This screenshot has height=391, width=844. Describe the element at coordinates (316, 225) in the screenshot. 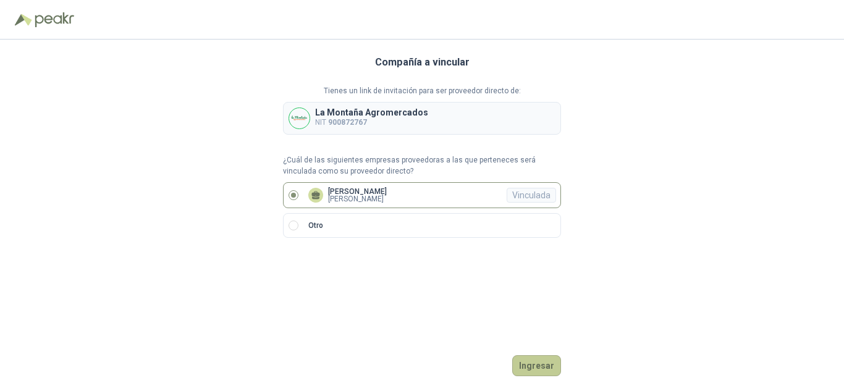

I see `p: Otro` at that location.